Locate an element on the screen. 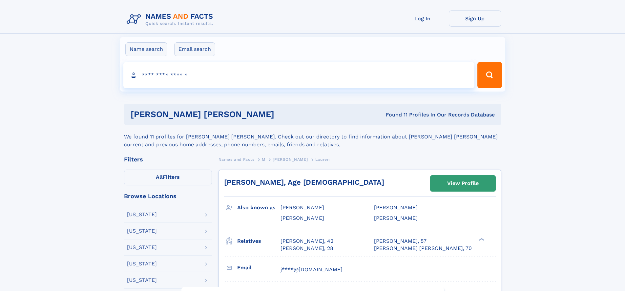 This screenshot has width=625, height=291. a: Sign Up is located at coordinates (475, 18).